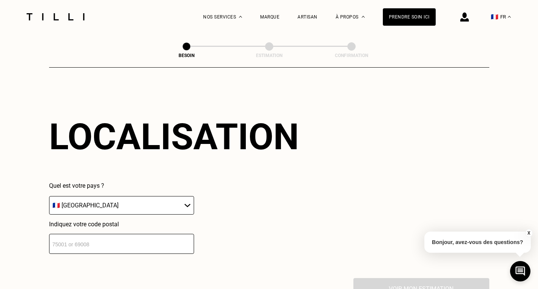 This screenshot has width=538, height=289. Describe the element at coordinates (269, 56) in the screenshot. I see `div: Estimation` at that location.